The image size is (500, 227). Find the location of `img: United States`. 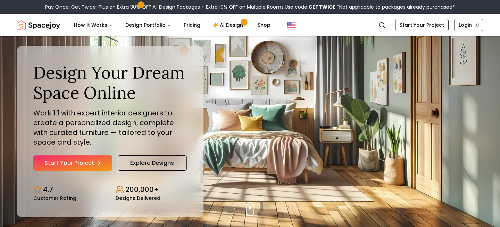

img: United States is located at coordinates (292, 25).